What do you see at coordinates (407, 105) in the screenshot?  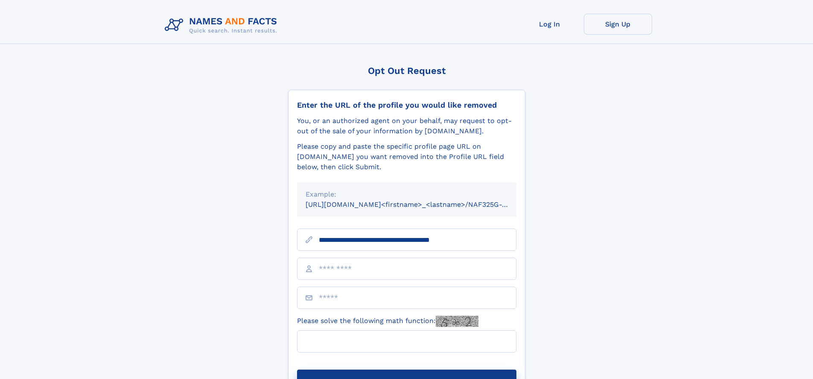 I see `div: Enter the URL of the profile you would like removed` at bounding box center [407, 105].